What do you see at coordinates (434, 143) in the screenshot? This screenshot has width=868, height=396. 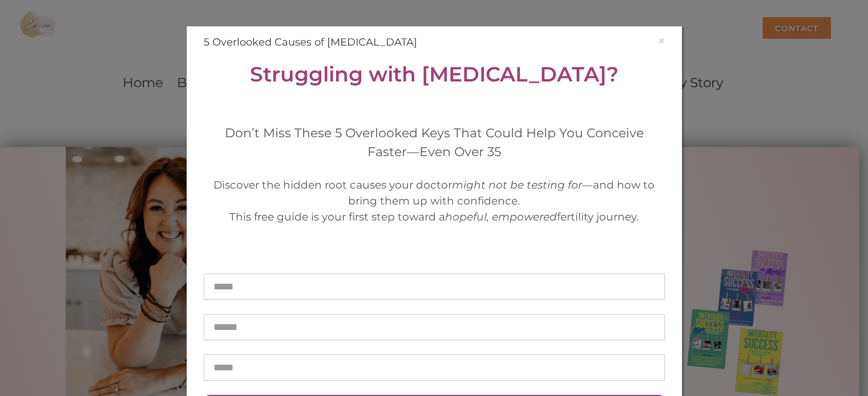 I see `span: Don’t Miss These 5 Overlooked Keys That Could Help You Conceive Faster—Even Over 35` at bounding box center [434, 143].